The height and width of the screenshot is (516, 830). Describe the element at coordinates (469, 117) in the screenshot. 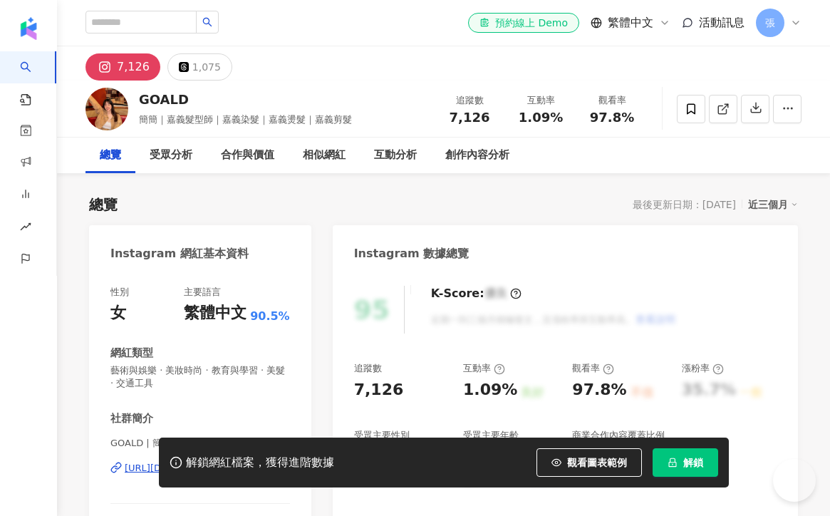

I see `span: 7,126` at that location.